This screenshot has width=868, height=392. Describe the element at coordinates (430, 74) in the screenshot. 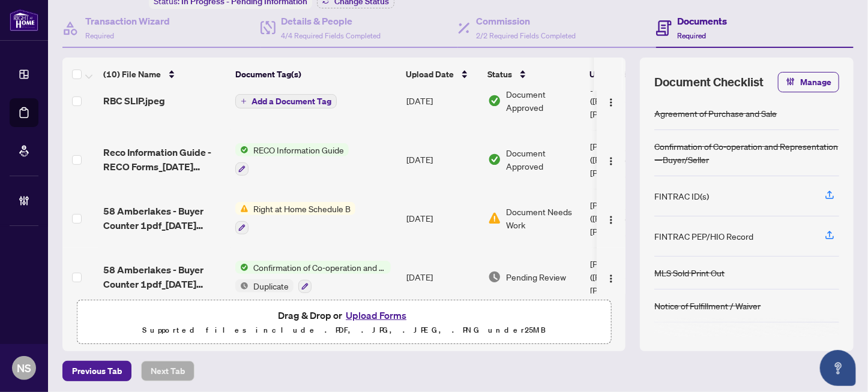

I see `span: Upload Date` at that location.